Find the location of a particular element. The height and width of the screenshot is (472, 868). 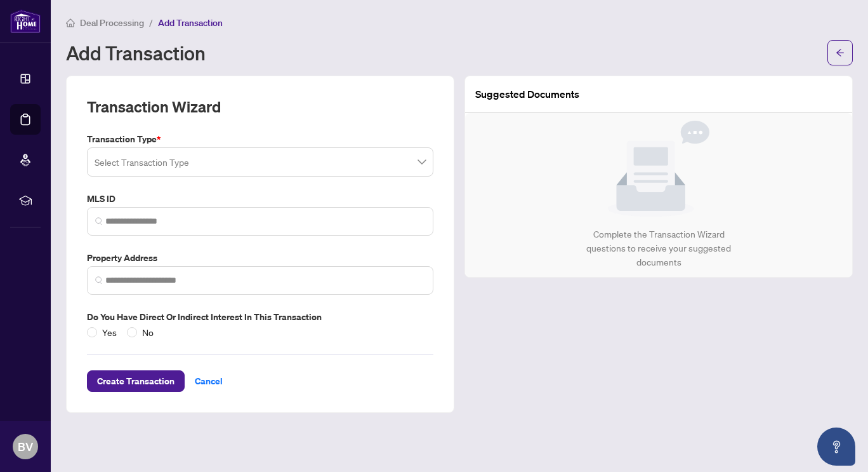

span: BV is located at coordinates (26, 446).